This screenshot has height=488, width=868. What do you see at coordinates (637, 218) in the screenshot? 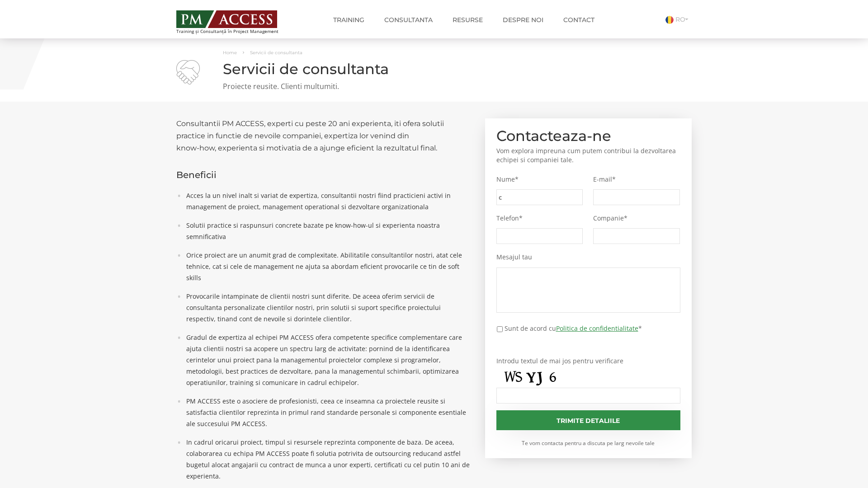
I see `label: Companie` at bounding box center [637, 218].